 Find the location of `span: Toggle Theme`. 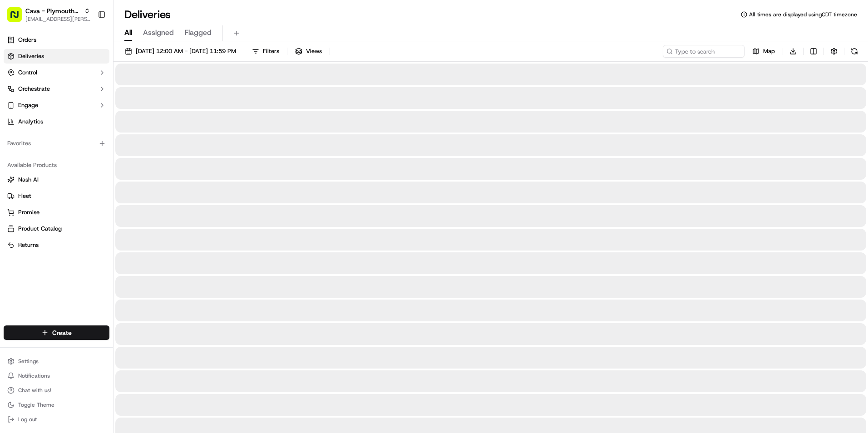

span: Toggle Theme is located at coordinates (36, 405).